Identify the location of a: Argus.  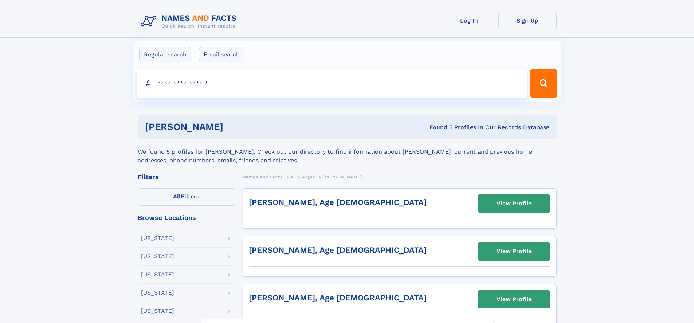
(308, 177).